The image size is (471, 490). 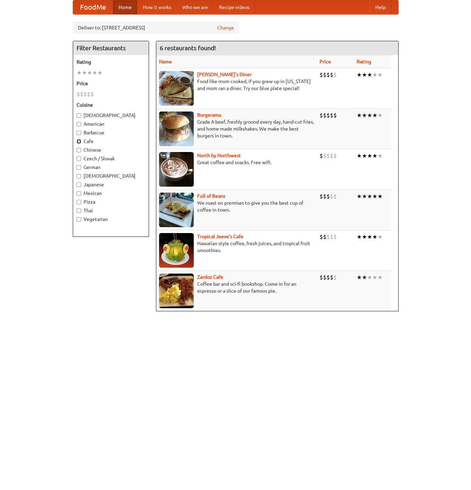 I want to click on b: Burgerama, so click(x=209, y=115).